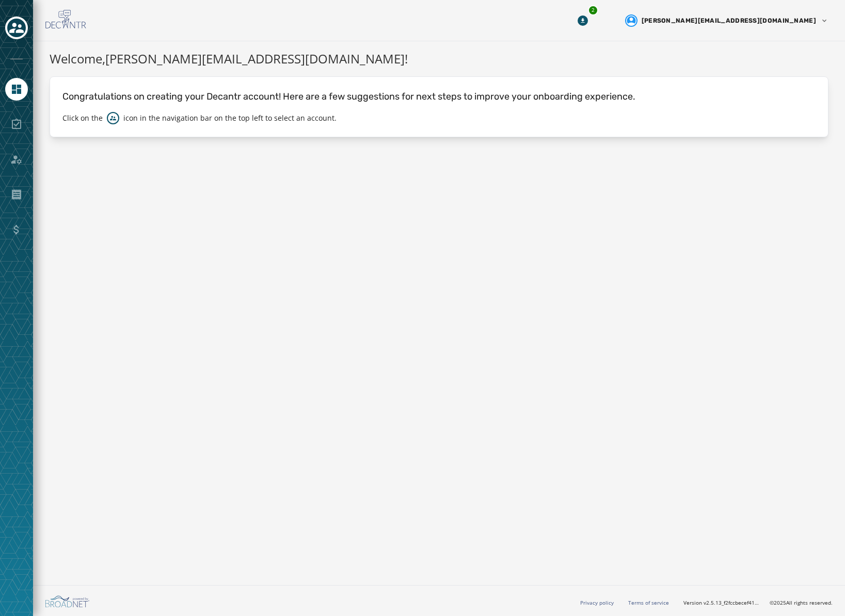 The image size is (845, 616). What do you see at coordinates (801, 603) in the screenshot?
I see `span: © 2025 All rights reserved.` at bounding box center [801, 603].